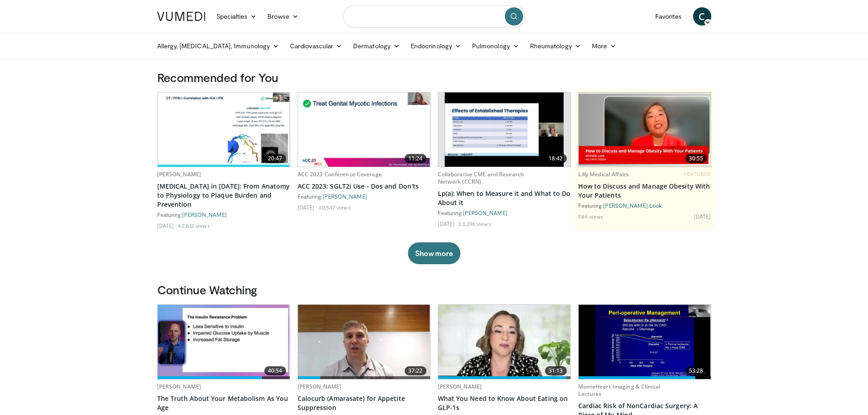 Image resolution: width=868 pixels, height=415 pixels. I want to click on img: 823da73b-7a00-425d-bb7f-45c8b03b10c3.620x360_q85_upscale.jpg, so click(223, 130).